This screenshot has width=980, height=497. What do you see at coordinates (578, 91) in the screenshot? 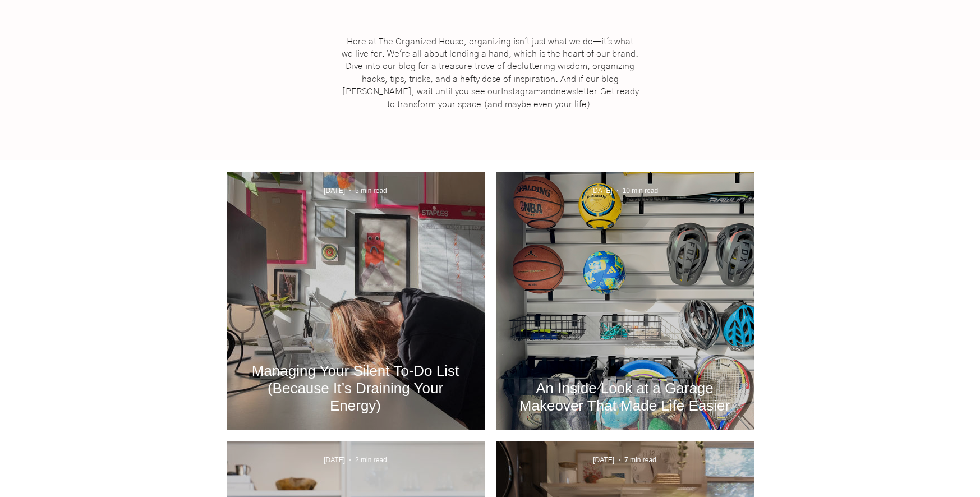
I see `a: newsletter.` at bounding box center [578, 91].